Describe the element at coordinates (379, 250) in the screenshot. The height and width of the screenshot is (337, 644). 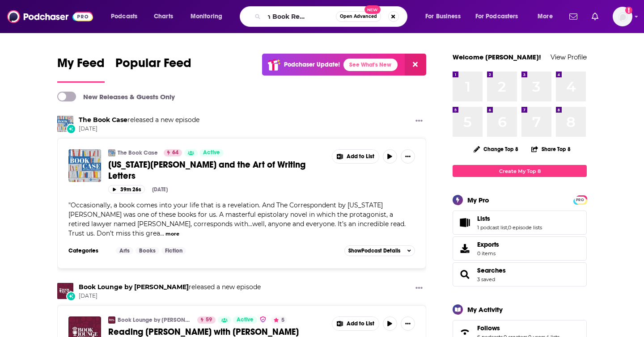
I see `button: ShowPodcast Details` at that location.